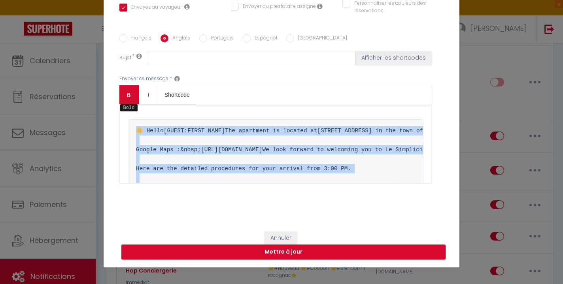 The height and width of the screenshot is (284, 563). I want to click on button: Mettre à jour, so click(284, 252).